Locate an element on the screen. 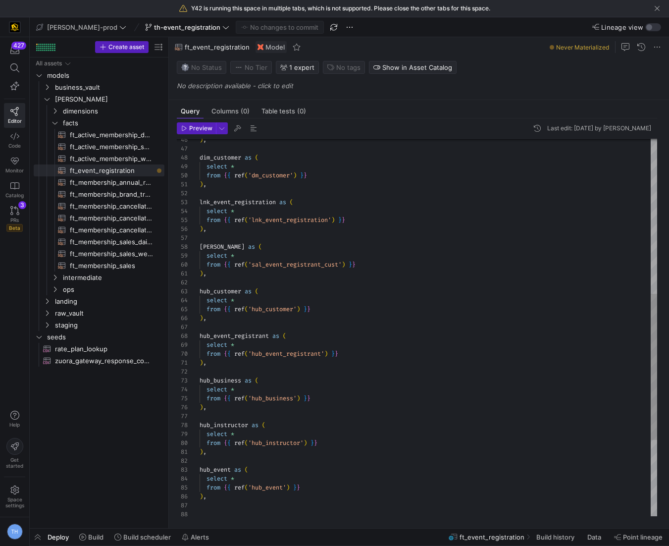 The height and width of the screenshot is (546, 669). a: ft_membership_annual_retention​​​​​​​​​​ is located at coordinates (99, 182).